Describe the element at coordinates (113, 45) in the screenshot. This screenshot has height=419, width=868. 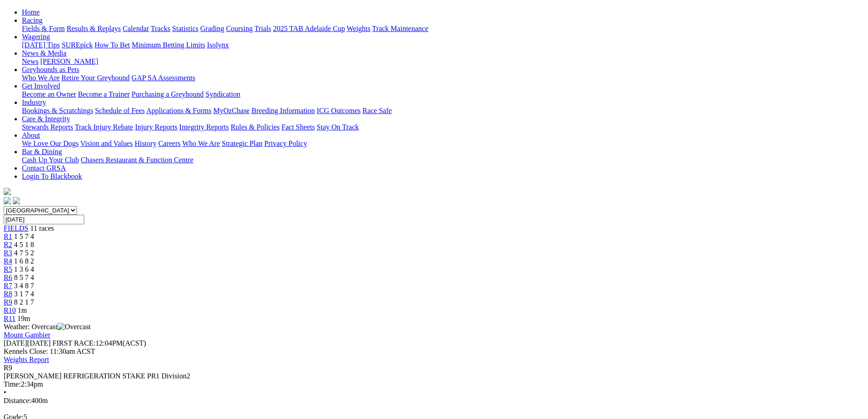
I see `a: How To Bet` at that location.